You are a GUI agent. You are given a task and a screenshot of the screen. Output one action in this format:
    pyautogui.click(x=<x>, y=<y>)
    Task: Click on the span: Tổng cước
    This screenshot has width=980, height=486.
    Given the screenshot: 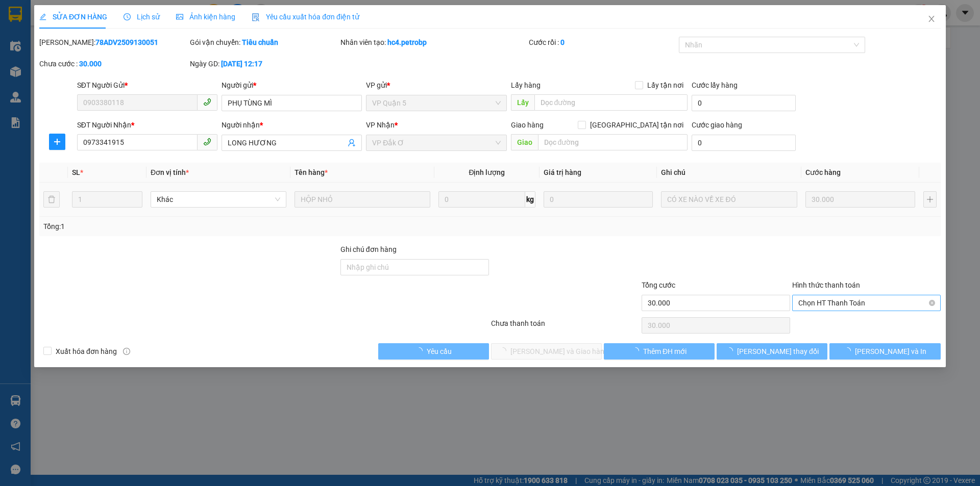 What is the action you would take?
    pyautogui.click(x=659, y=285)
    